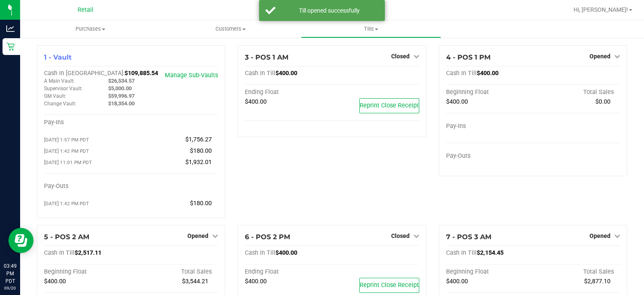 Image resolution: width=644 pixels, height=295 pixels. Describe the element at coordinates (55, 96) in the screenshot. I see `span: GM Vault:` at that location.